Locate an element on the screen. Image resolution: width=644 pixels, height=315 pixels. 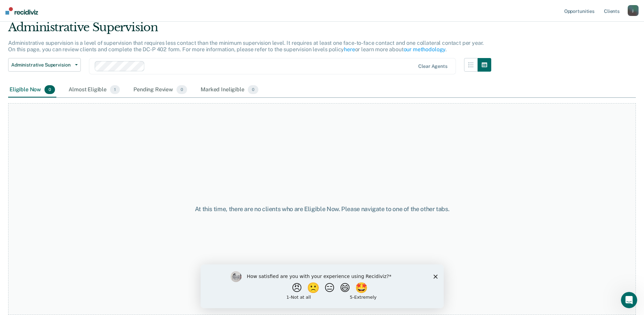
div: 1 - Not at all is located at coordinates (78, 32).